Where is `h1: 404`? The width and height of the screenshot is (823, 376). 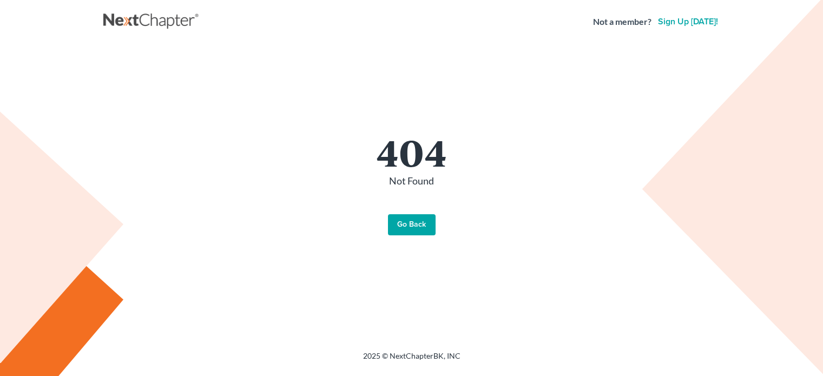 h1: 404 is located at coordinates (412, 152).